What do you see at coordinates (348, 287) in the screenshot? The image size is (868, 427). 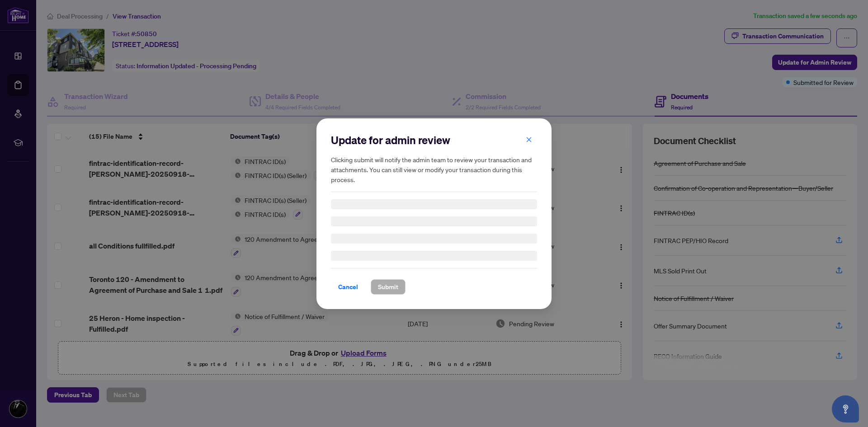 I see `span: Cancel` at bounding box center [348, 287].